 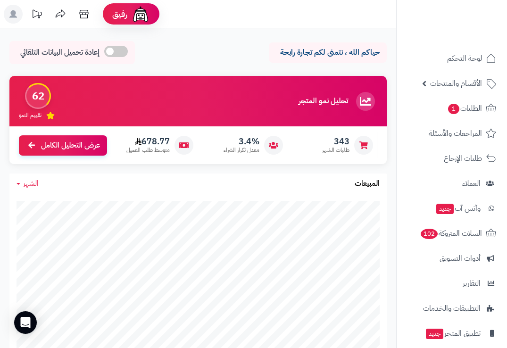 What do you see at coordinates (451, 333) in the screenshot?
I see `a: تطبيق المتجرجديد` at bounding box center [451, 333].